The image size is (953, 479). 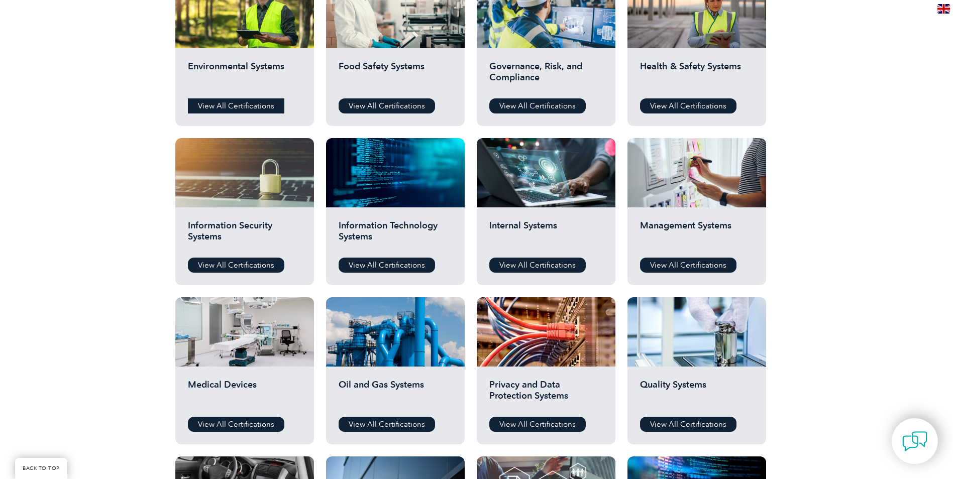 I want to click on h2: Information Technology Systems, so click(x=395, y=235).